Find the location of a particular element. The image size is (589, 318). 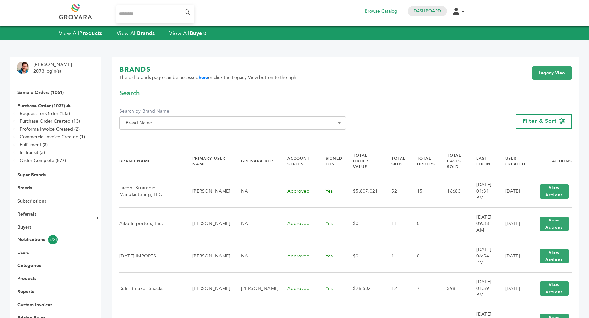

label: Search by Brand Name is located at coordinates (233, 111).